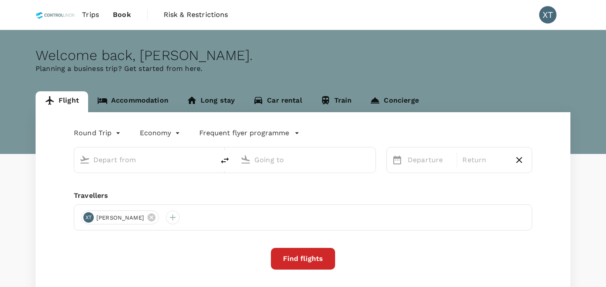  I want to click on div: Travellers, so click(303, 195).